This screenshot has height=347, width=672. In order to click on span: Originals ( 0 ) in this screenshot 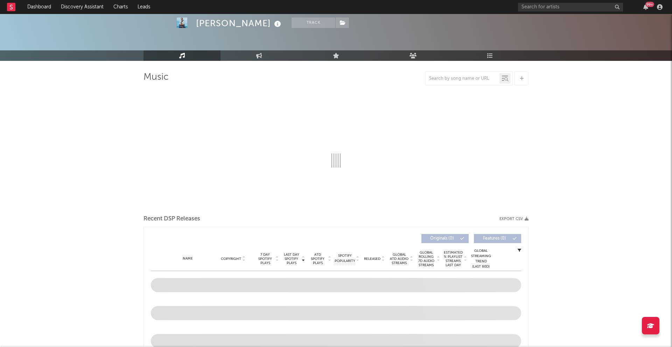, I will do `click(442, 239)`.